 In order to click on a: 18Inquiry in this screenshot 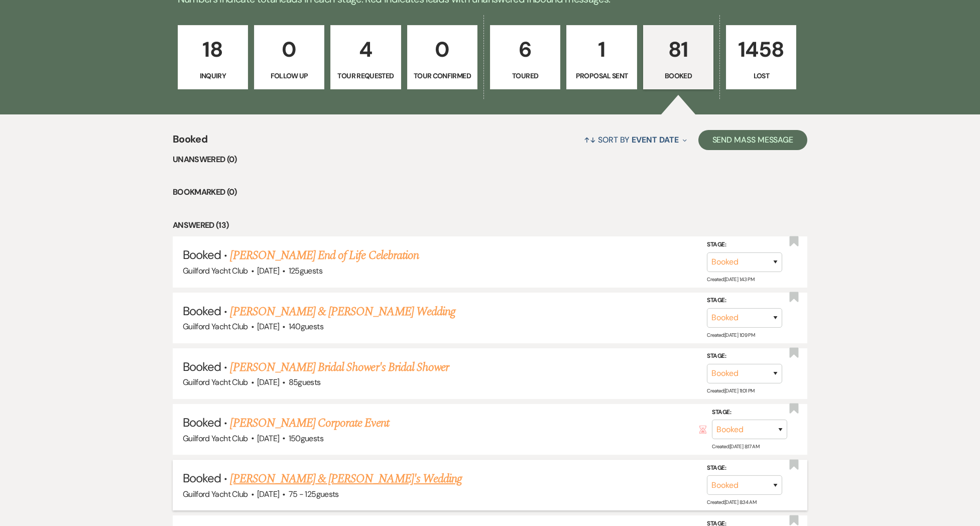, I will do `click(212, 57)`.